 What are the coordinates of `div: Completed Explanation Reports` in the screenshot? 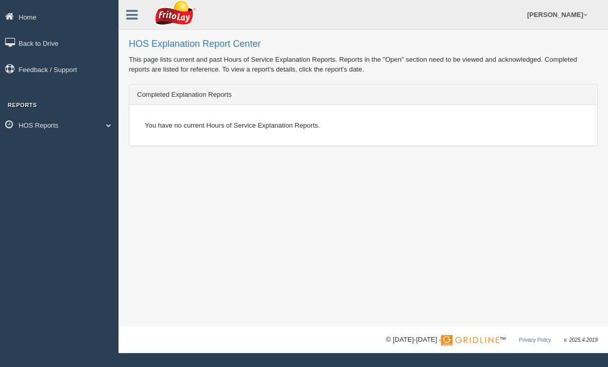 It's located at (363, 95).